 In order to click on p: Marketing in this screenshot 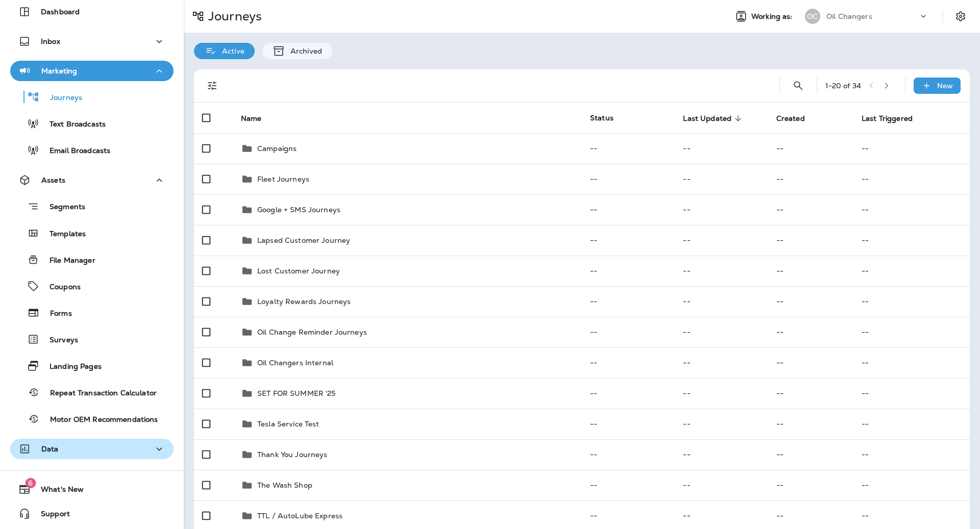, I will do `click(59, 71)`.